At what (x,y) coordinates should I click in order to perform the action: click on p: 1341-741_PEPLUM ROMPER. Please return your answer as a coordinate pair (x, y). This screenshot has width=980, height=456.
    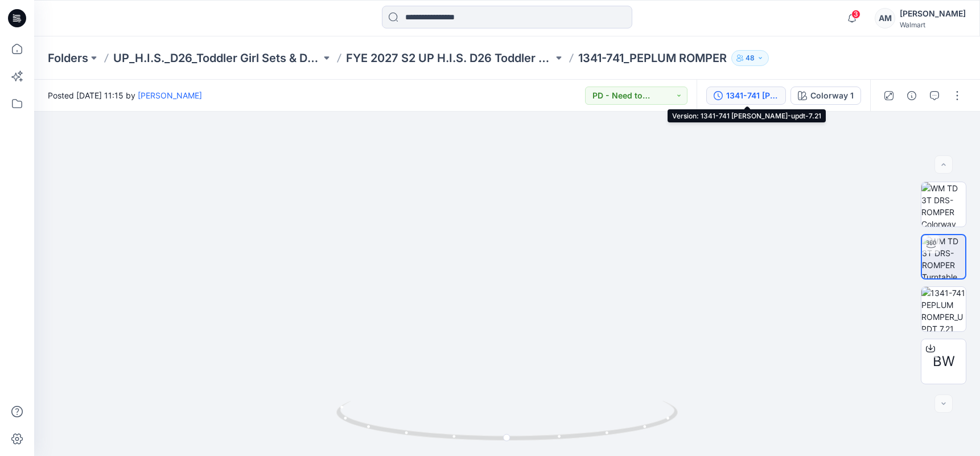
    Looking at the image, I should click on (652, 58).